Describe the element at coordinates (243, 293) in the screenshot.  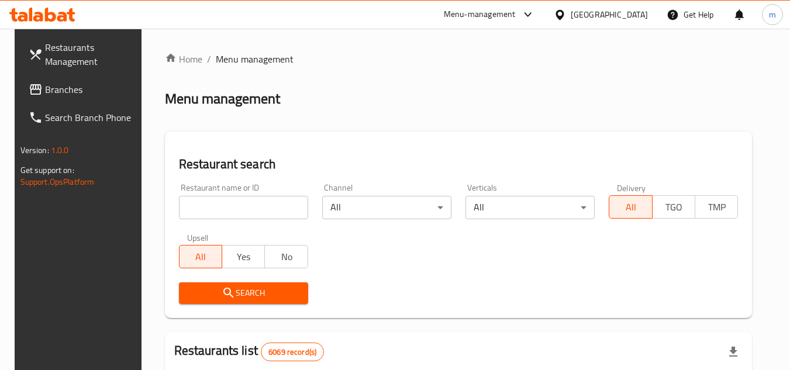
I see `span: Search` at that location.